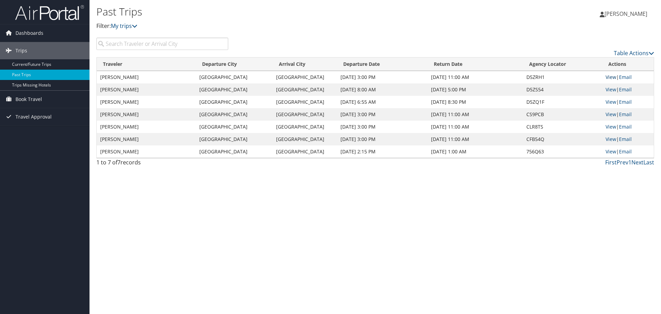  What do you see at coordinates (305, 64) in the screenshot?
I see `th: Arrival City: activate to sort column ascending` at bounding box center [305, 64].